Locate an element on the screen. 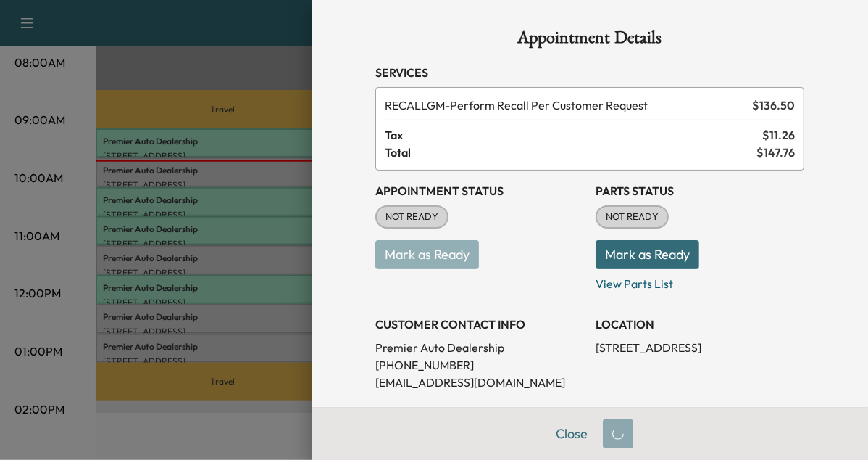  span: Tax is located at coordinates (573, 135).